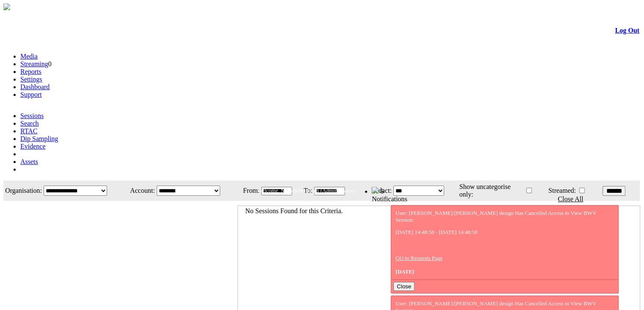  What do you see at coordinates (382, 191) in the screenshot?
I see `span: 6` at bounding box center [382, 191].